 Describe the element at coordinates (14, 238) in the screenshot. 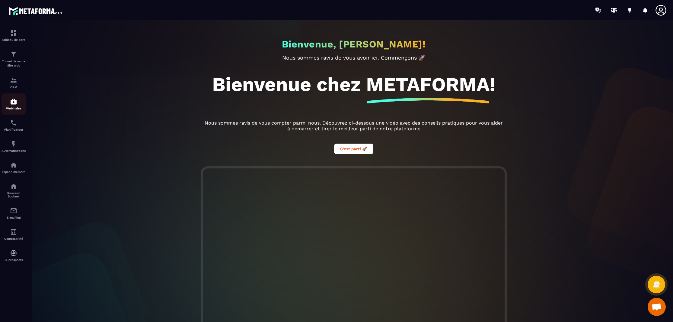

I see `p: Comptabilité` at that location.